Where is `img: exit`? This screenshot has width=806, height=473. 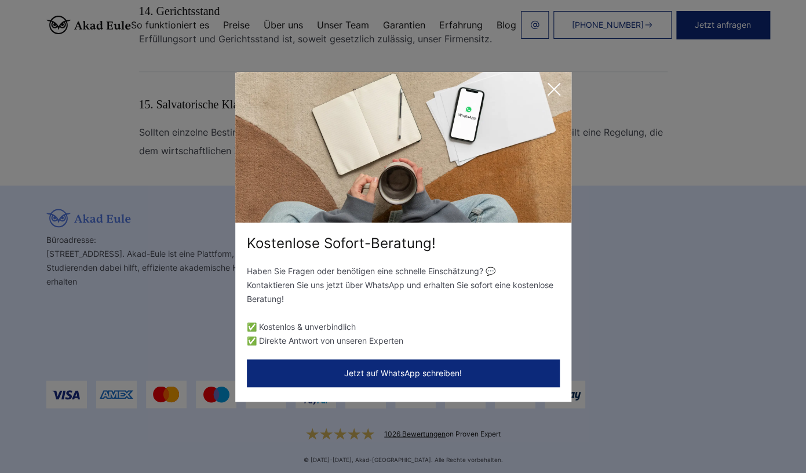
img: exit is located at coordinates (403, 147).